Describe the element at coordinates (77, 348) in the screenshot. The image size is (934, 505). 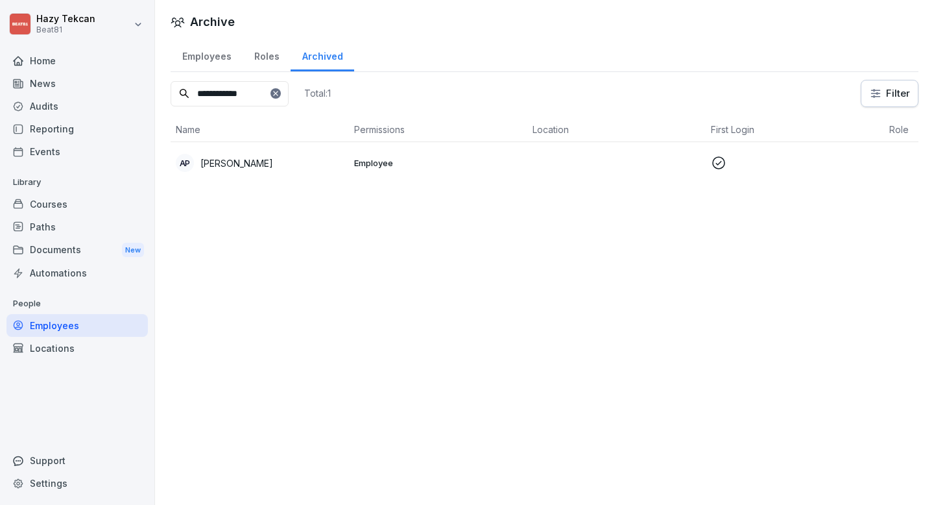
I see `div: Locations` at that location.